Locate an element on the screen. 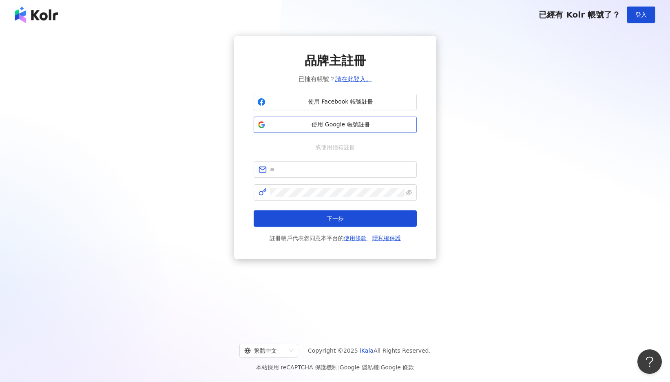 Image resolution: width=670 pixels, height=382 pixels. a: Google 隱私權 is located at coordinates (359, 367).